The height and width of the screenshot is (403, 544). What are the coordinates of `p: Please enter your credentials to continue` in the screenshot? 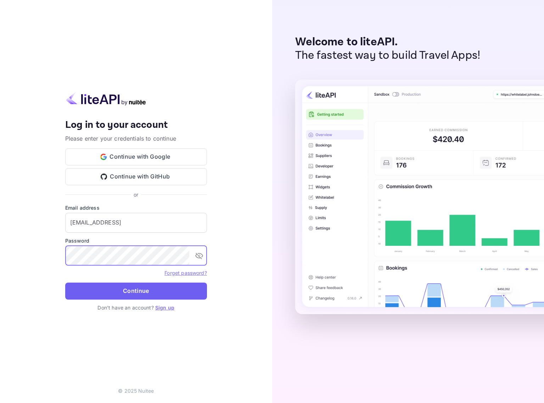 It's located at (136, 139).